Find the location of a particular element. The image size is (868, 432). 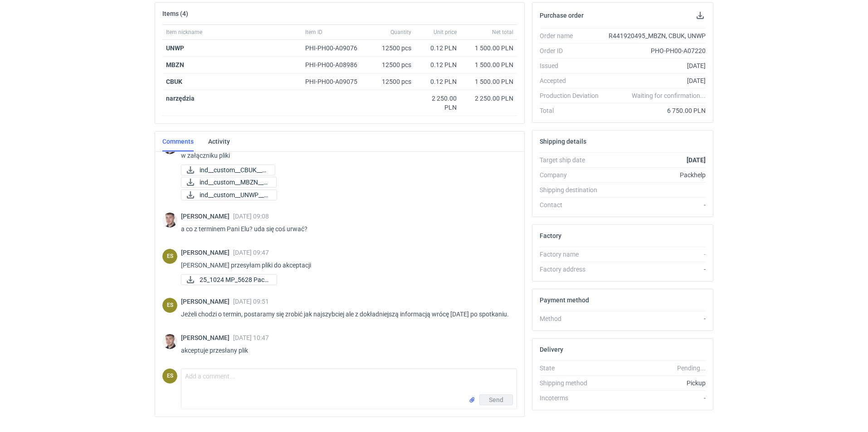

div: Production Deviation is located at coordinates (573, 96).